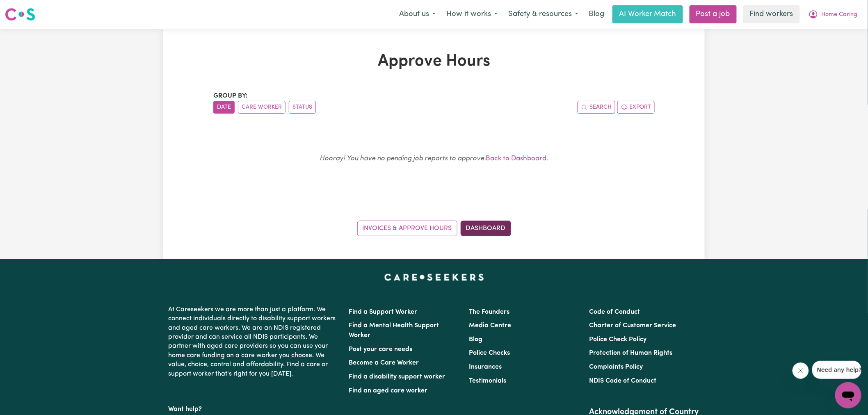  What do you see at coordinates (840, 15) in the screenshot?
I see `span: Home Caring` at bounding box center [840, 15].